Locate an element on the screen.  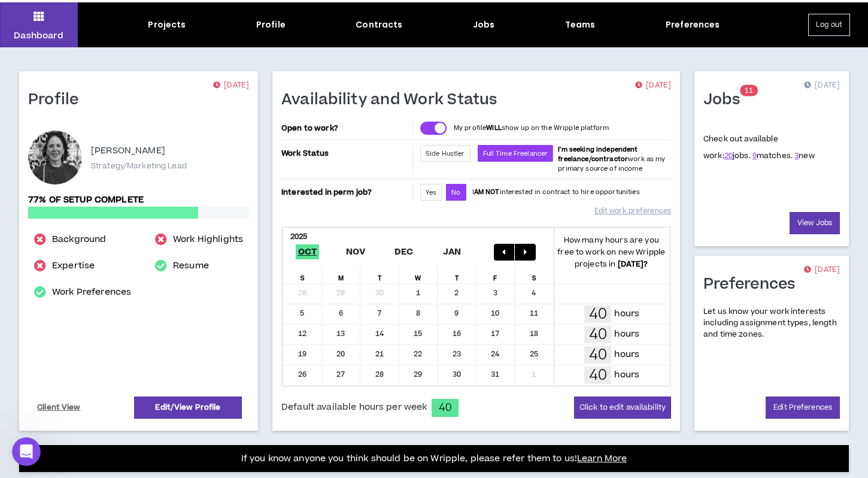
p: Dashboard is located at coordinates (39, 36).